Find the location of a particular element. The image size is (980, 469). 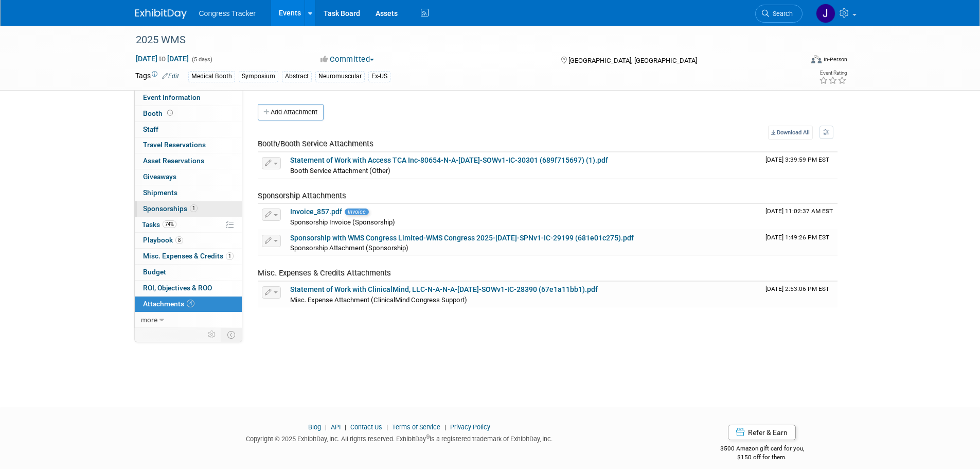

span: Congress Tracker is located at coordinates (227, 13).